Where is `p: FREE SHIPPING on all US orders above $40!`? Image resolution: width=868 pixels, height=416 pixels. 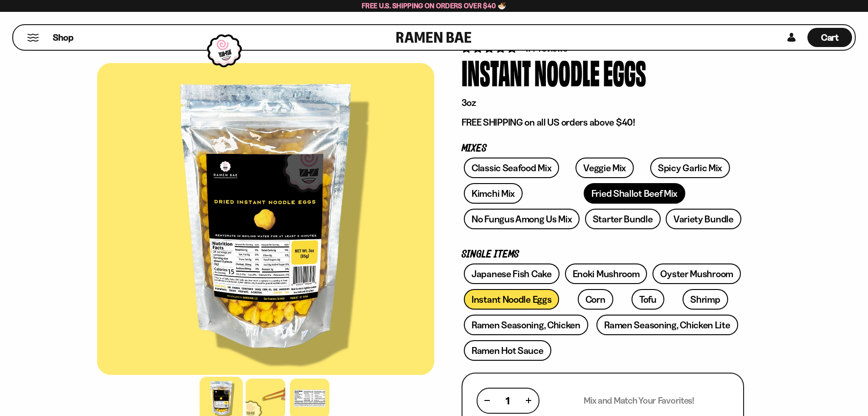
p: FREE SHIPPING on all US orders above $40! is located at coordinates (604, 122).